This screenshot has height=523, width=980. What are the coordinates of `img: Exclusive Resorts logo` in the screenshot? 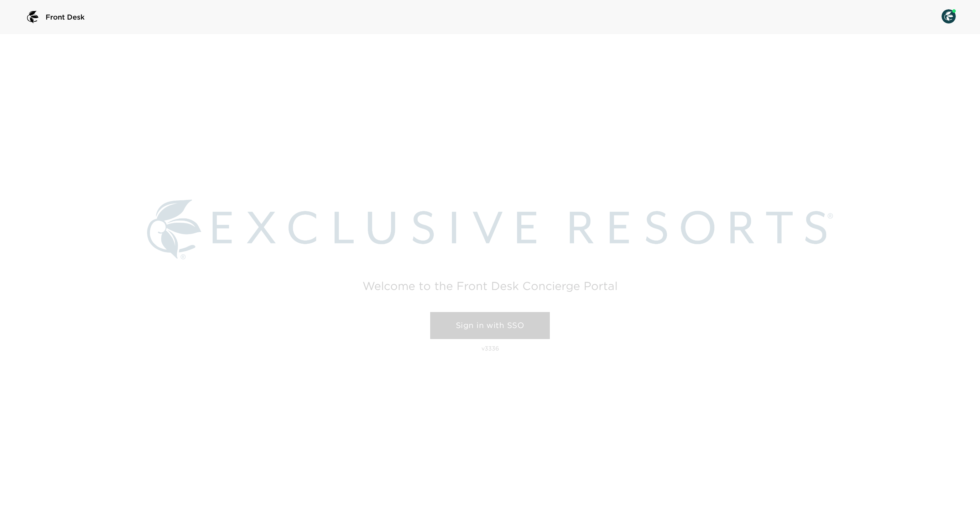 It's located at (490, 229).